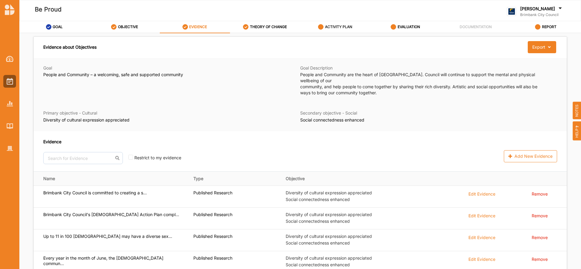 The width and height of the screenshot is (581, 269). Describe the element at coordinates (542, 47) in the screenshot. I see `button: Export` at that location.